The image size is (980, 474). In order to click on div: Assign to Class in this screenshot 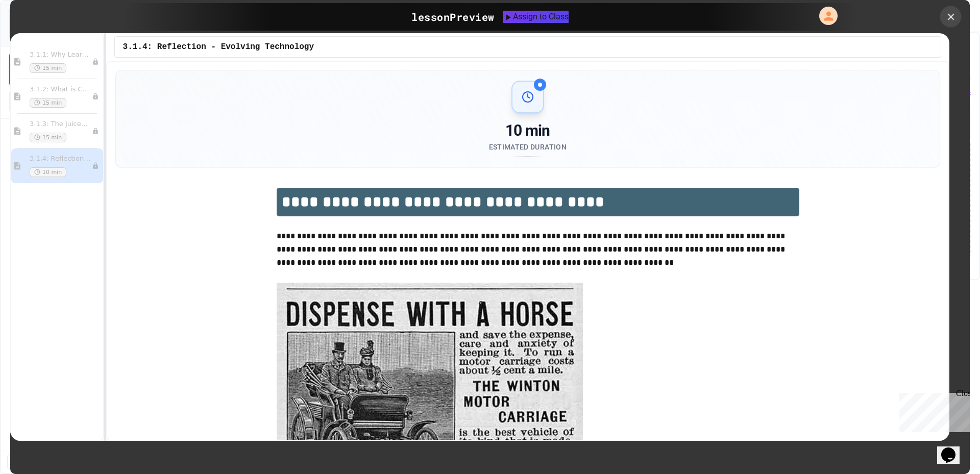, I will do `click(535, 17)`.